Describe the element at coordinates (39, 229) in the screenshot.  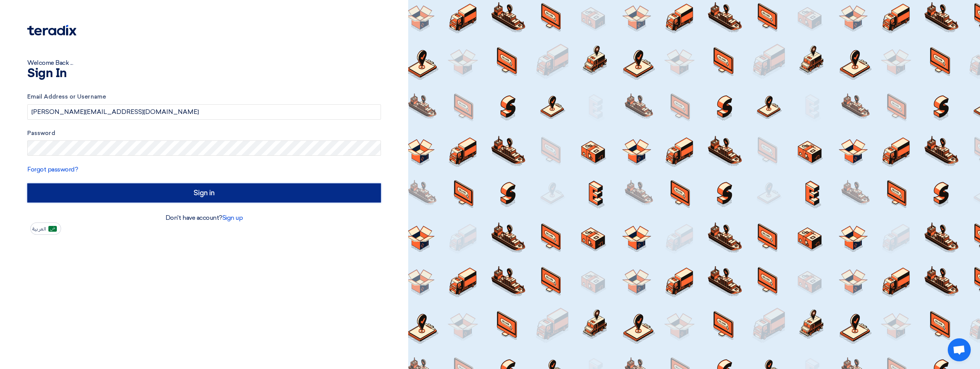
I see `span: العربية` at that location.